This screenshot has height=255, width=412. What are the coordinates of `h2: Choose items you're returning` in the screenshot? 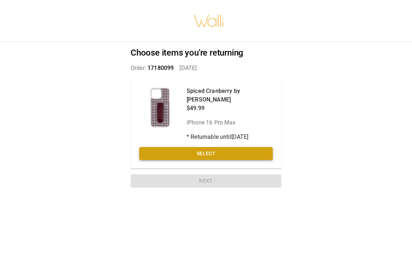 It's located at (206, 53).